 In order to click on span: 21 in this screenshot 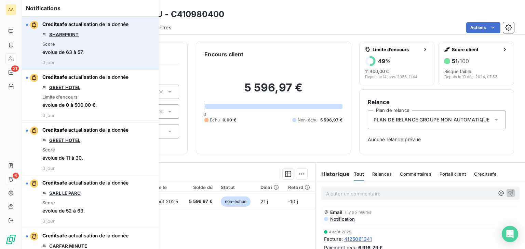, I will do `click(15, 69)`.